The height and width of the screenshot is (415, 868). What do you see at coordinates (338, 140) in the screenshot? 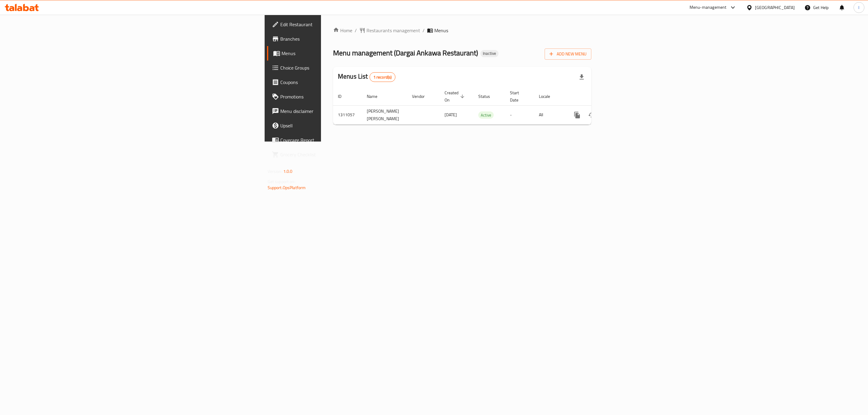
I see `a: Coverage Report` at bounding box center [338, 140].